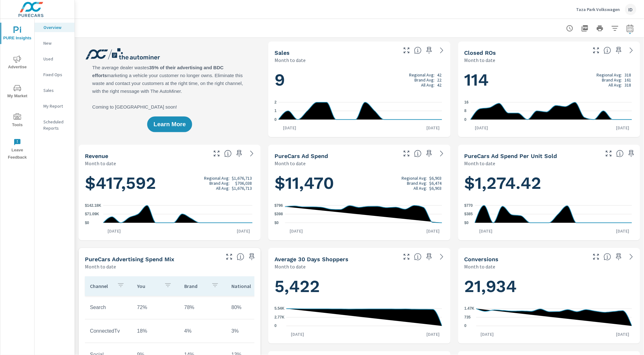 This screenshot has width=644, height=355. I want to click on span: Total cost of media for all PureCars channels for the selected dealership group over the selected..., so click(418, 153).